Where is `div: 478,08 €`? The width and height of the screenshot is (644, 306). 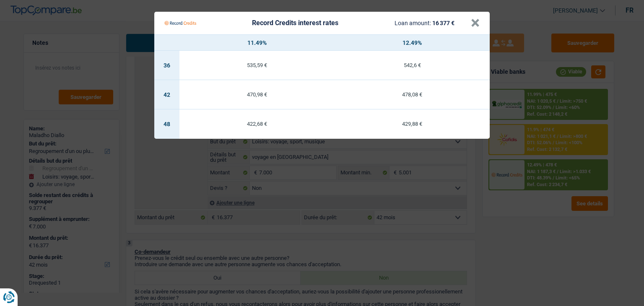
div: 478,08 € is located at coordinates (412, 94).